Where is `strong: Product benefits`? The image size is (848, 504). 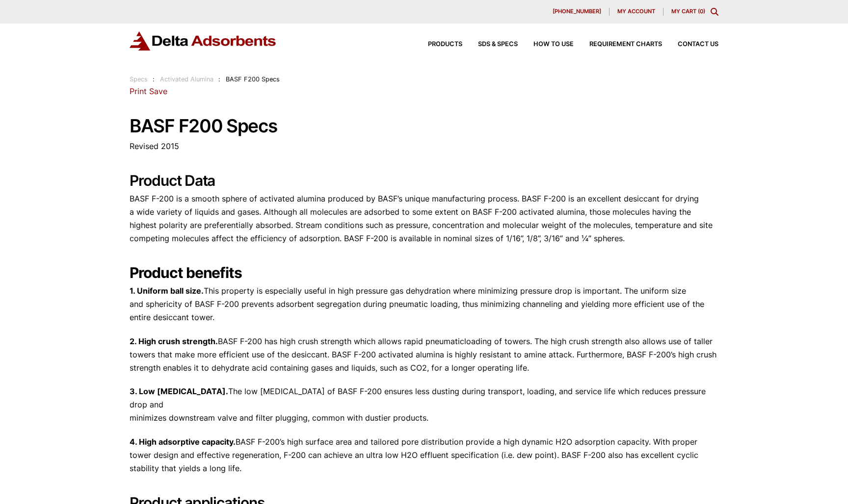 strong: Product benefits is located at coordinates (185, 273).